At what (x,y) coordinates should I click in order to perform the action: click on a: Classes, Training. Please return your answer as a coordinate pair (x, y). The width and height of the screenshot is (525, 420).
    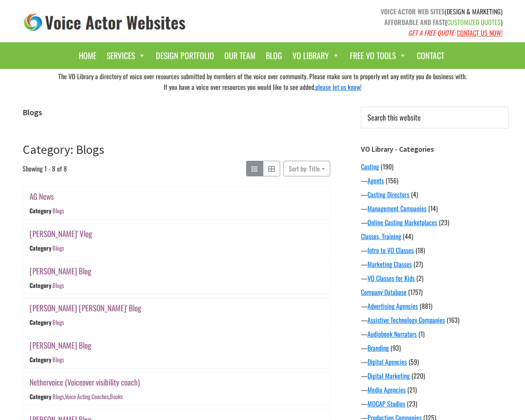
    Looking at the image, I should click on (381, 236).